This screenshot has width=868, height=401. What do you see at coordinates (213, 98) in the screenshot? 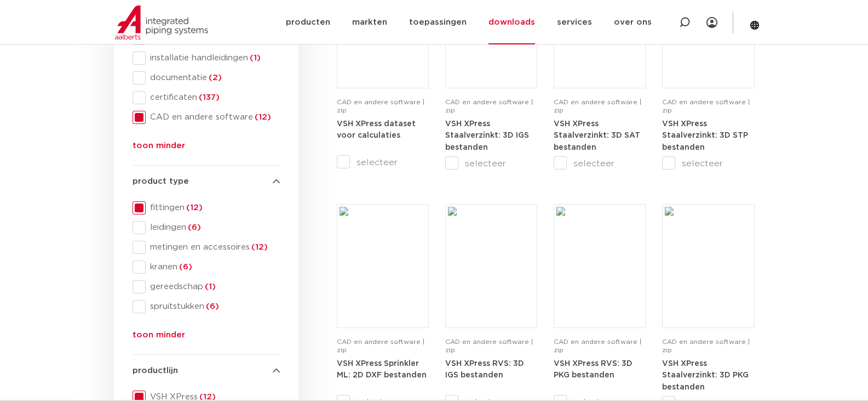
I see `span: certificaten` at bounding box center [213, 98].